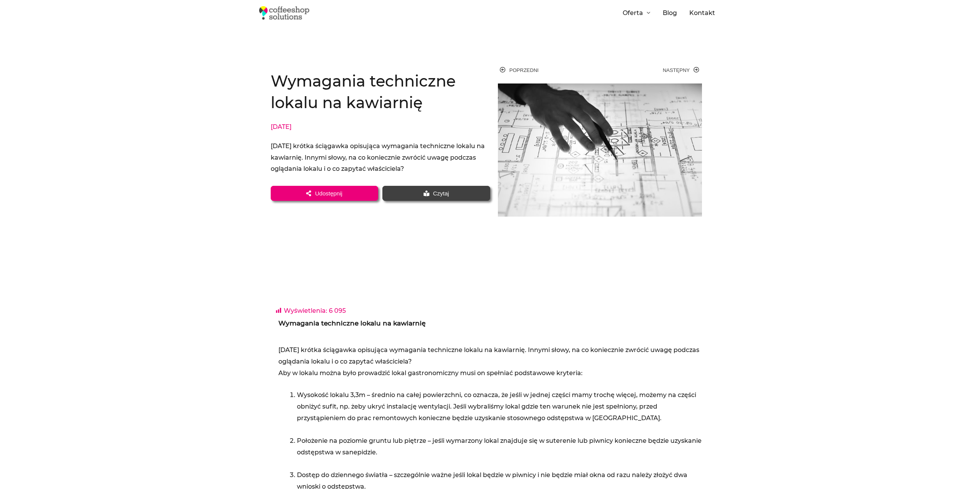 Image resolution: width=980 pixels, height=489 pixels. I want to click on a: Poprzedni, so click(550, 70).